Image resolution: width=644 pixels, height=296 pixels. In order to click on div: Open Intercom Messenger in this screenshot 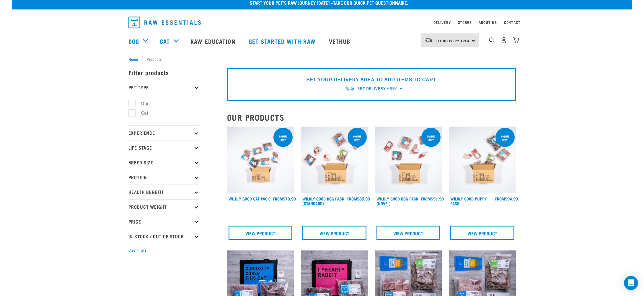, I will do `click(630, 283)`.